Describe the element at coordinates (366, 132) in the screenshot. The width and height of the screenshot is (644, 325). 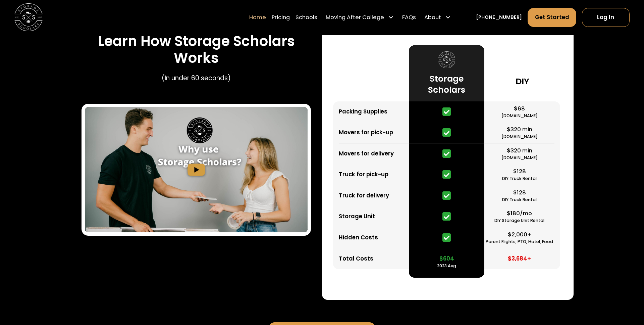
I see `div: Movers for pick-up` at that location.